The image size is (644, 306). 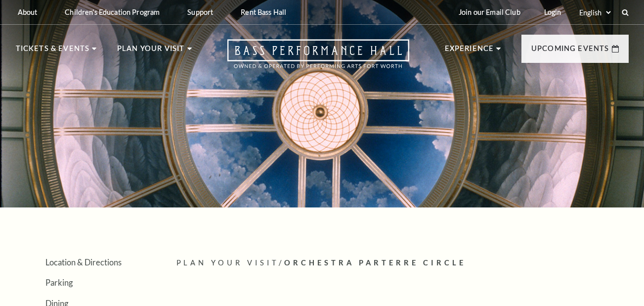 What do you see at coordinates (84, 262) in the screenshot?
I see `a: Location & Directions` at bounding box center [84, 262].